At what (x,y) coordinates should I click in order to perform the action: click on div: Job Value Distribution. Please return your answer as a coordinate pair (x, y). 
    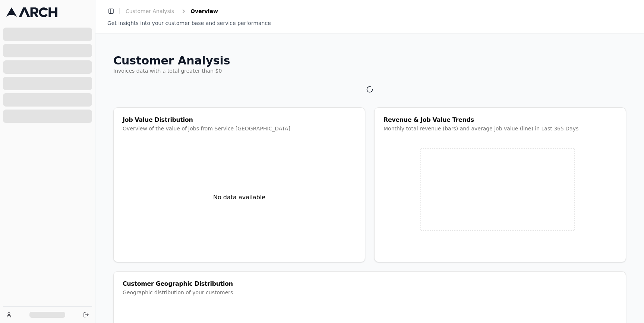
    Looking at the image, I should click on (239, 120).